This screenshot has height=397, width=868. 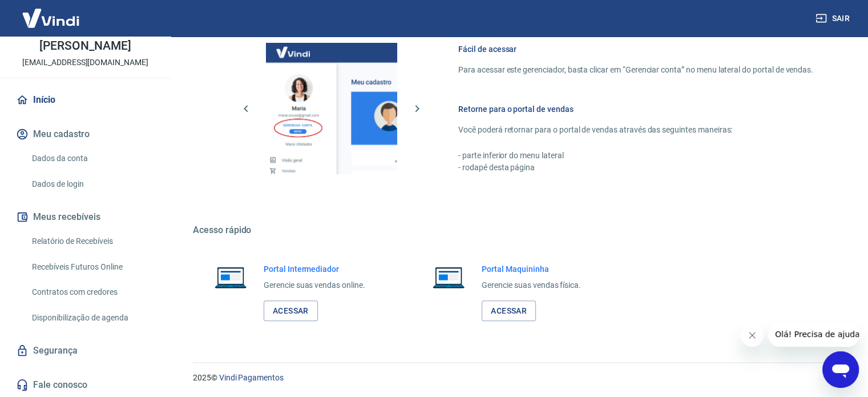 What do you see at coordinates (636, 168) in the screenshot?
I see `p: - rodapé desta página` at bounding box center [636, 168].